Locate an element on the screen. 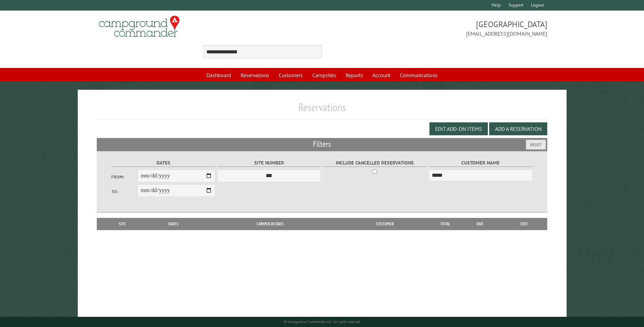 This screenshot has width=644, height=327. label: Include Cancelled Reservations is located at coordinates (375, 163).